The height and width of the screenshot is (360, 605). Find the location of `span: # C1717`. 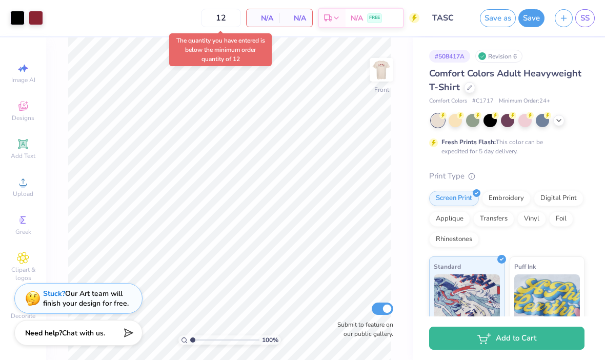

span: # C1717 is located at coordinates (483, 101).